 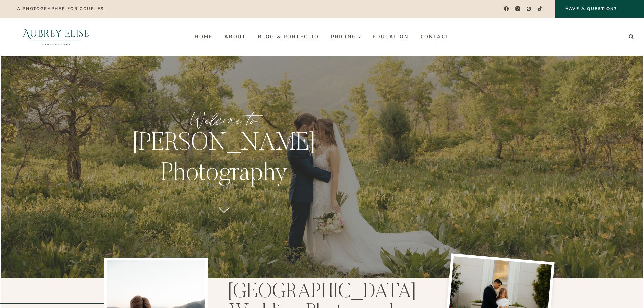 What do you see at coordinates (631, 37) in the screenshot?
I see `button: View Search Form` at bounding box center [631, 37].